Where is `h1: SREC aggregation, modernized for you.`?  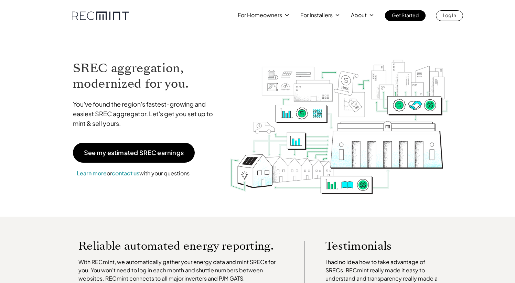
h1: SREC aggregation, modernized for you. is located at coordinates (146, 76).